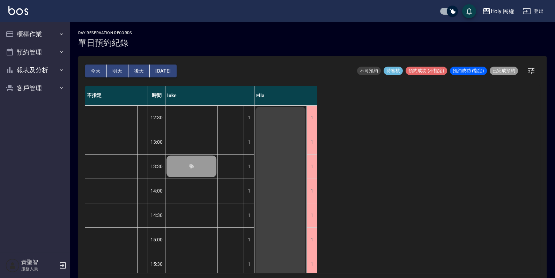 The width and height of the screenshot is (555, 278). What do you see at coordinates (393, 71) in the screenshot?
I see `span: 待審核` at bounding box center [393, 71].